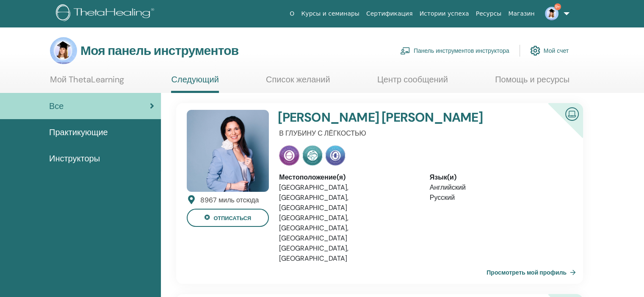  I want to click on a: Истории успеха, so click(444, 14).